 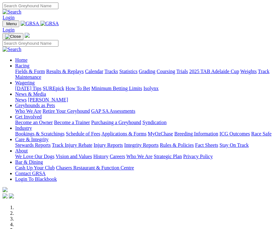 What do you see at coordinates (36, 179) in the screenshot?
I see `a: Login To Blackbook` at bounding box center [36, 179].